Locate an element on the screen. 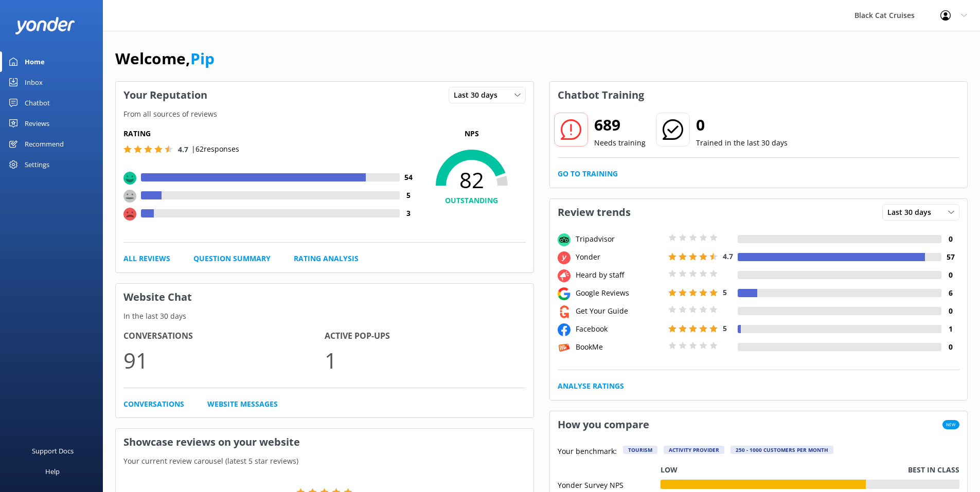 Image resolution: width=980 pixels, height=492 pixels. h4: 57 is located at coordinates (950, 257).